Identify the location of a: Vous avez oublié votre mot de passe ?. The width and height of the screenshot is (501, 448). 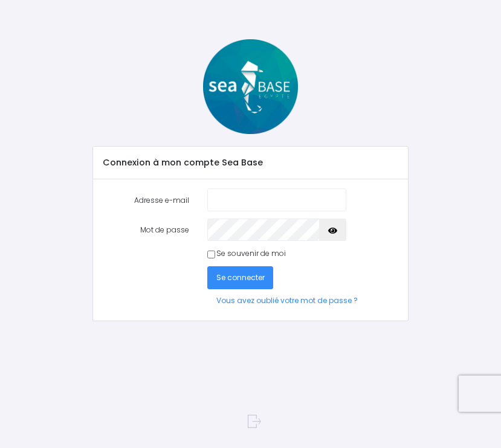
(287, 300).